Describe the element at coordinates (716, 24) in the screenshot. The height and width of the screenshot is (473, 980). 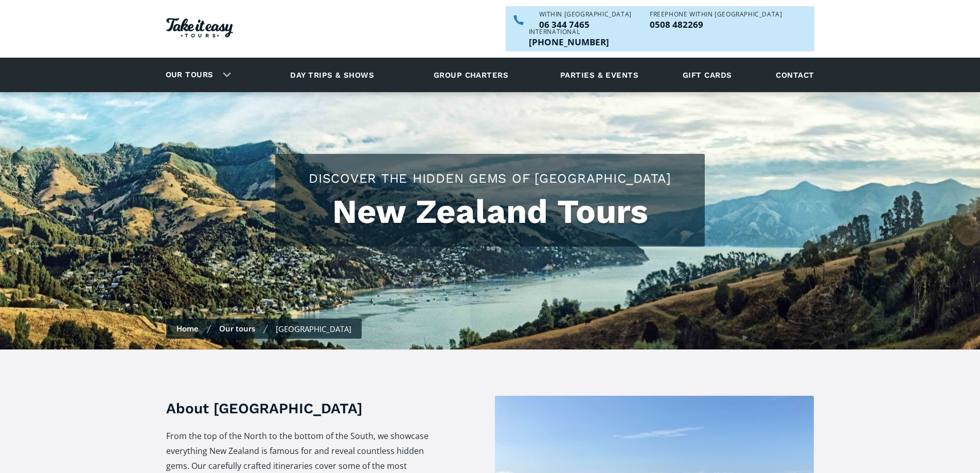
I see `a: Call us freephone within NZ on 0508482269` at that location.